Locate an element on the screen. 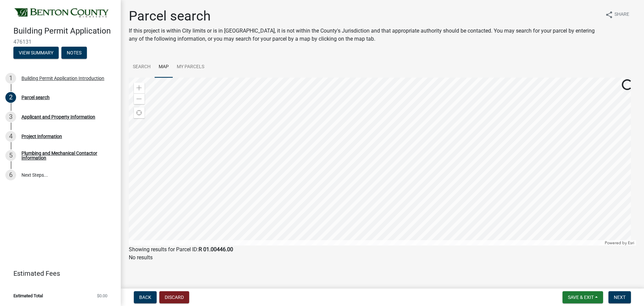 The image size is (644, 306). div: Find my location is located at coordinates (139, 113).